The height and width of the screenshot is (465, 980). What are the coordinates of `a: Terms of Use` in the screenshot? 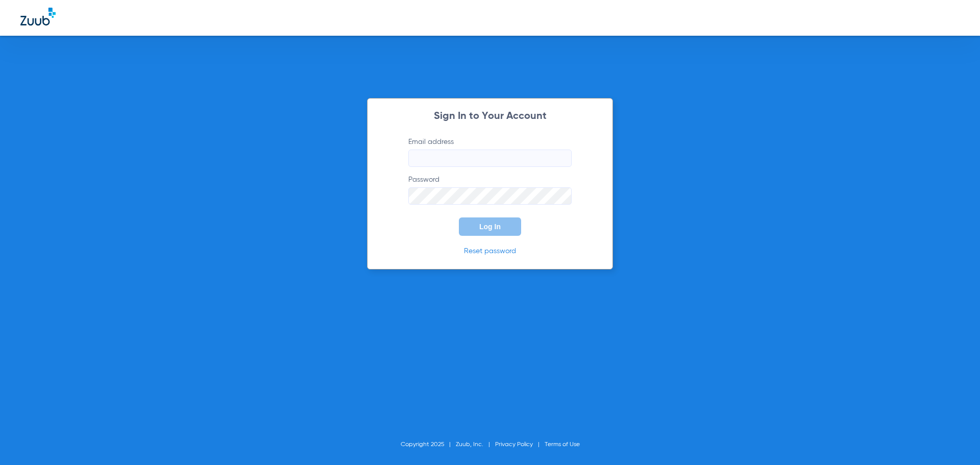 It's located at (562, 444).